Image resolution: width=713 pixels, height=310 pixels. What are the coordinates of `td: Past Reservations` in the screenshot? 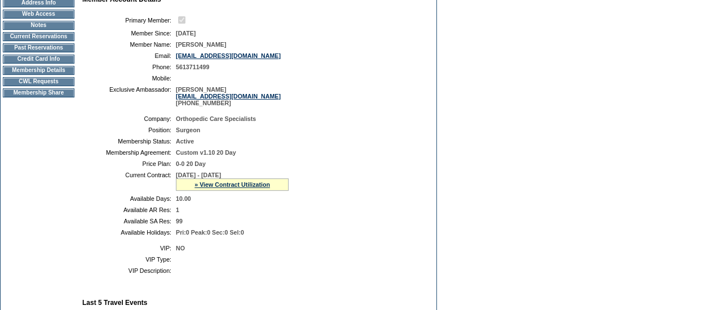 It's located at (38, 48).